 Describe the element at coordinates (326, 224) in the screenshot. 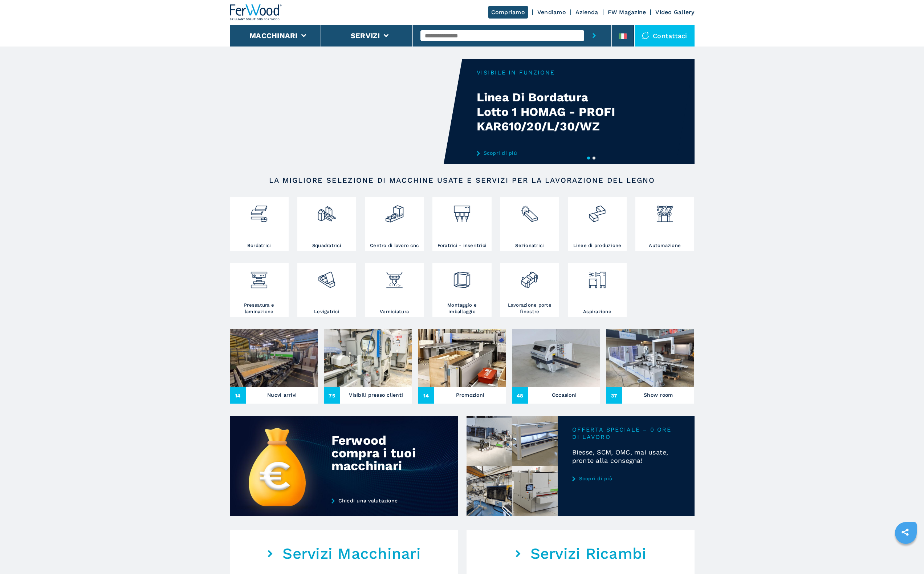

I see `a: Squadratrici` at that location.